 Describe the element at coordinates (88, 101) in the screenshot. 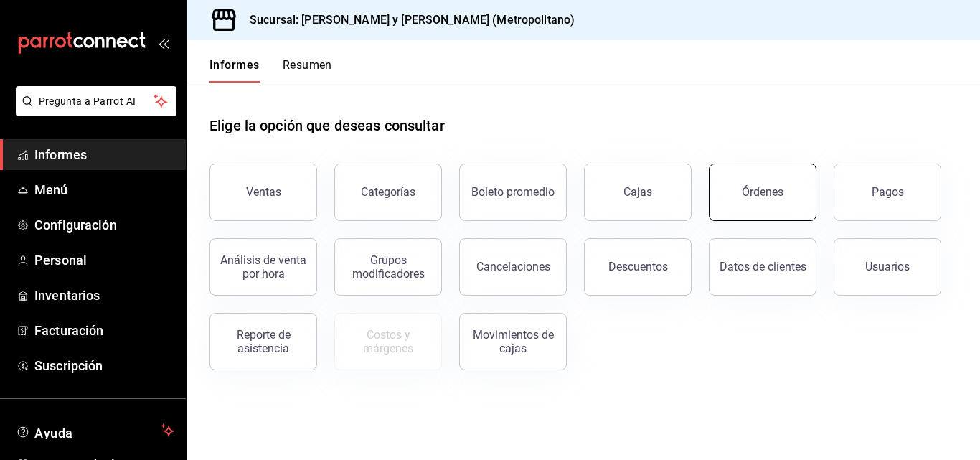

I see `font: Pregunta a Parrot AI` at that location.